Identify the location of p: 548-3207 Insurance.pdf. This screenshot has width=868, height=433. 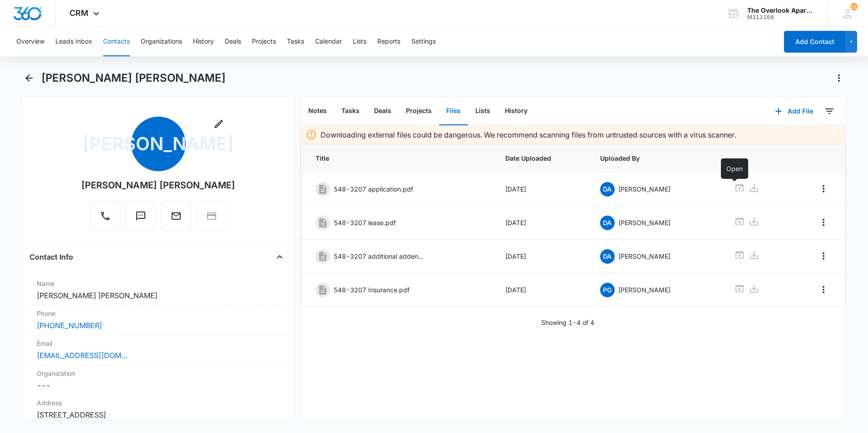
(371, 289).